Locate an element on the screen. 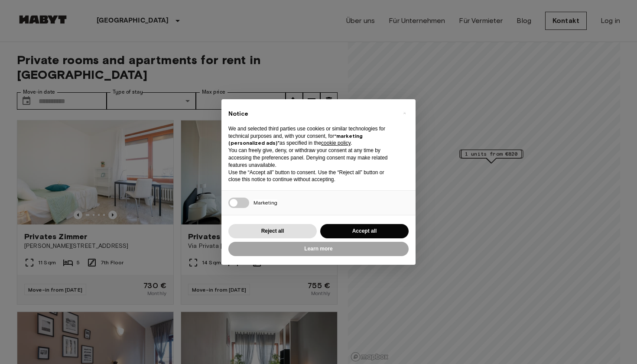  a: cookie policy is located at coordinates (336, 143).